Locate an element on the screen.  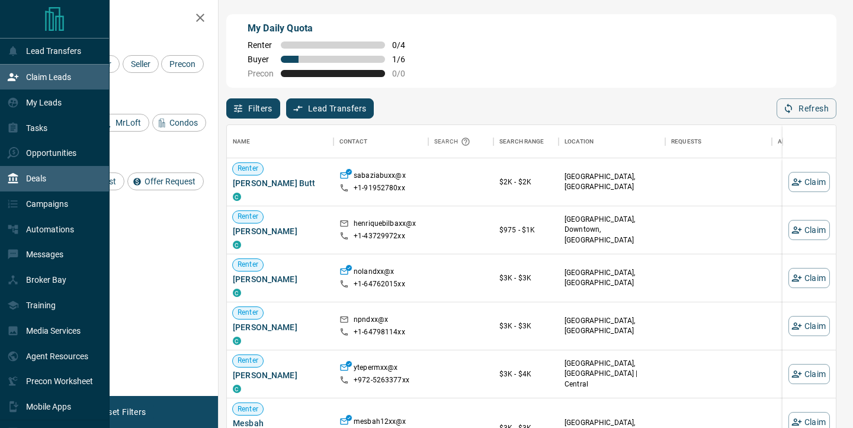
p: +1- 64798114xx is located at coordinates (379, 332).